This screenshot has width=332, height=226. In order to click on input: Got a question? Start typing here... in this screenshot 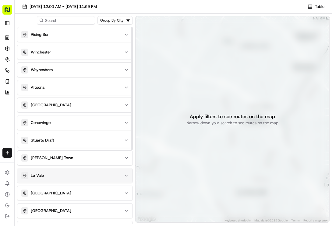, I will do `click(63, 42)`.